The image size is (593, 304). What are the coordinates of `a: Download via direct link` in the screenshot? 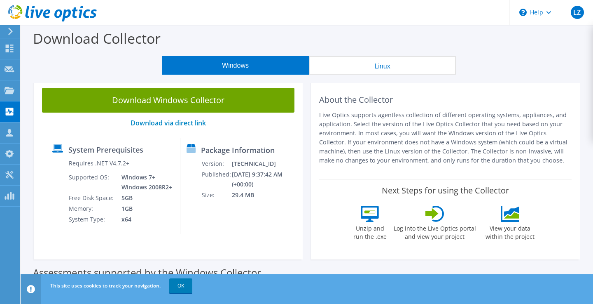 It's located at (168, 123).